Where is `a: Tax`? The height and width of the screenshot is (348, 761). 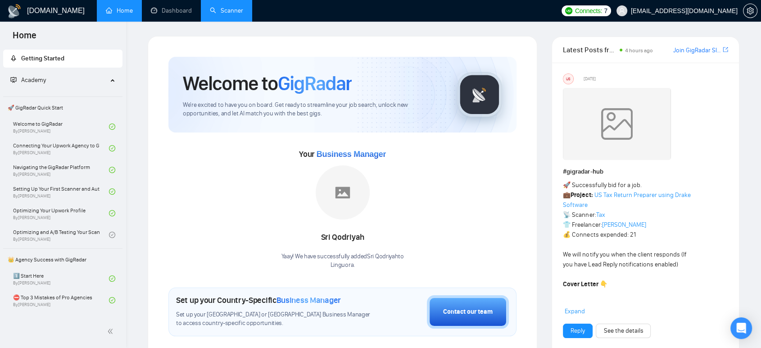 a: Tax is located at coordinates (600, 214).